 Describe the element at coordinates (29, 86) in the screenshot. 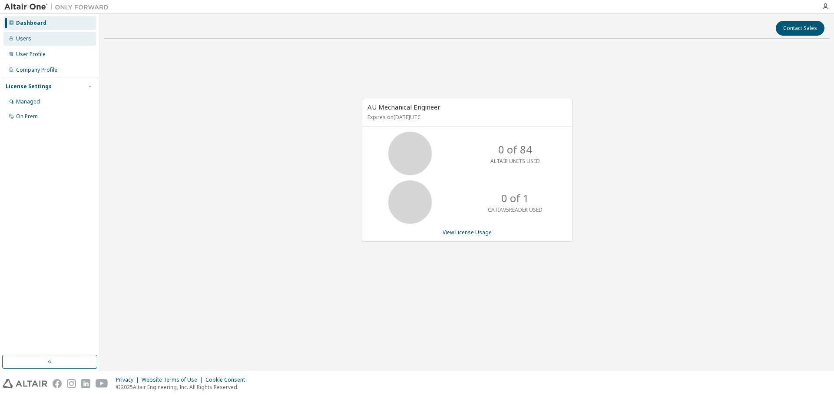

I see `div: License Settings` at that location.